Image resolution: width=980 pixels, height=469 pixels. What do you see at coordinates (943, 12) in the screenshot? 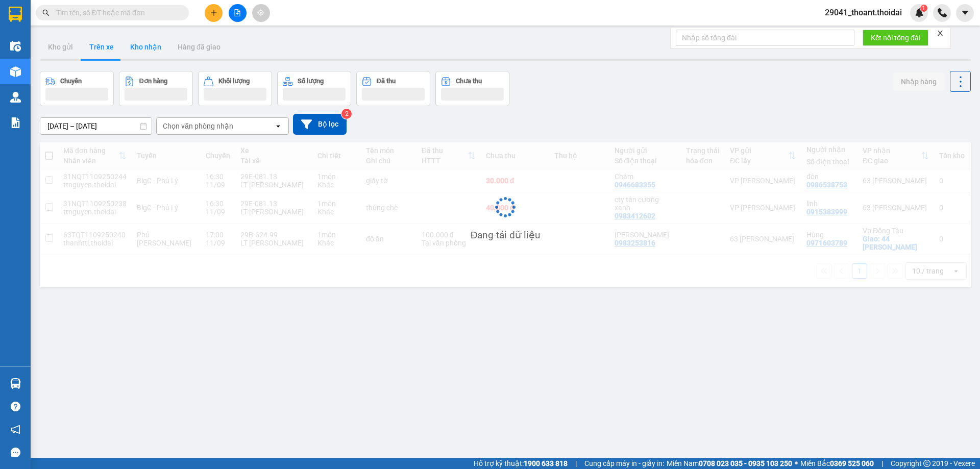
I see `img: phone-icon` at bounding box center [943, 12].